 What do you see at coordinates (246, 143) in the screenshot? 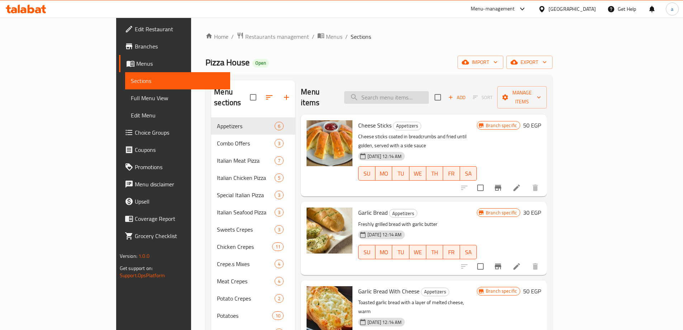
I see `div: Combo Offers` at bounding box center [246, 143].